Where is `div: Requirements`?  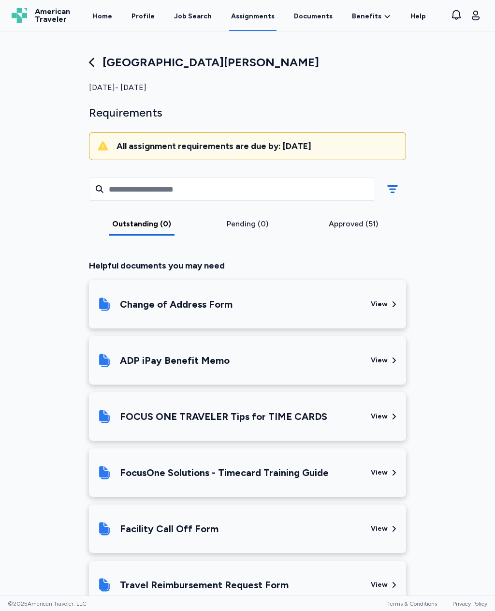 div: Requirements is located at coordinates (248, 113).